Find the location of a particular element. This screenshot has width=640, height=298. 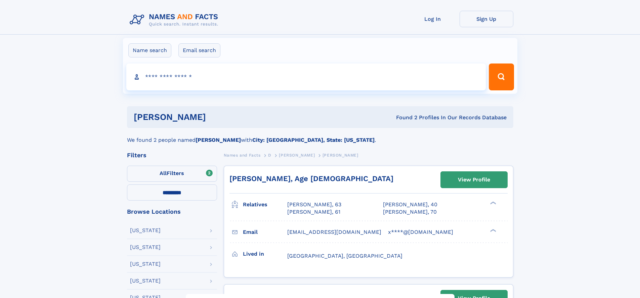

h3: Relatives is located at coordinates (265, 205).